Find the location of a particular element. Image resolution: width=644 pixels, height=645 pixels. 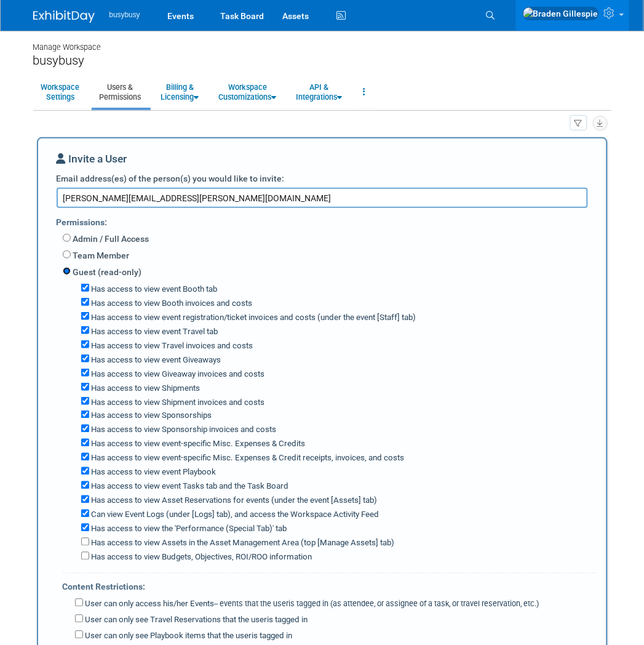

label: Has access to view Shipments is located at coordinates (145, 388).